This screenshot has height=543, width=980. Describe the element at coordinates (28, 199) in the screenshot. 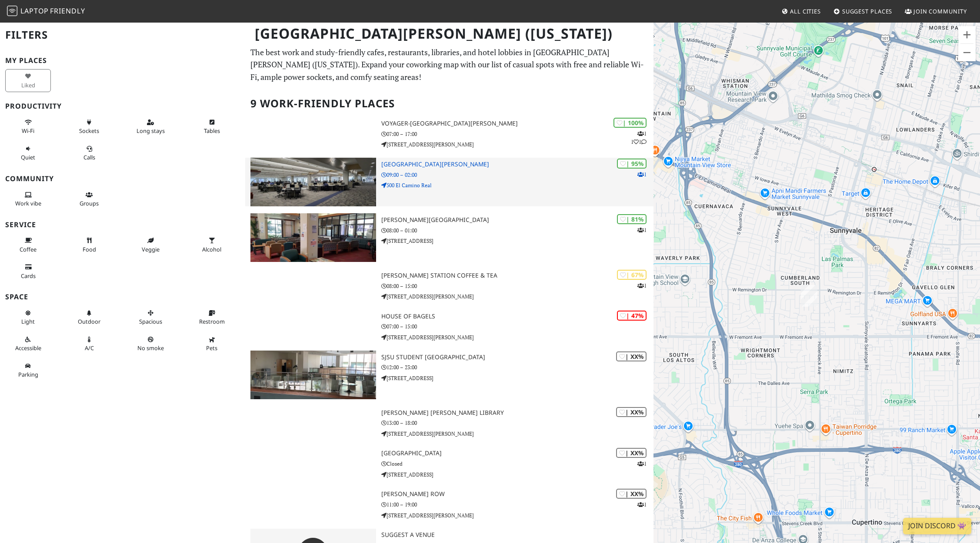

I see `button: Work vibe` at that location.